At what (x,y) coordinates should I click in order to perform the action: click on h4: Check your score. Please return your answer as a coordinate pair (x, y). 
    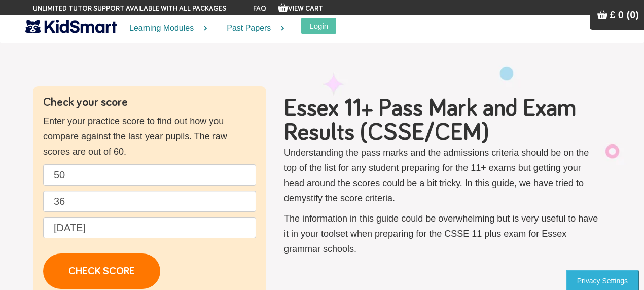
    Looking at the image, I should click on (149, 103).